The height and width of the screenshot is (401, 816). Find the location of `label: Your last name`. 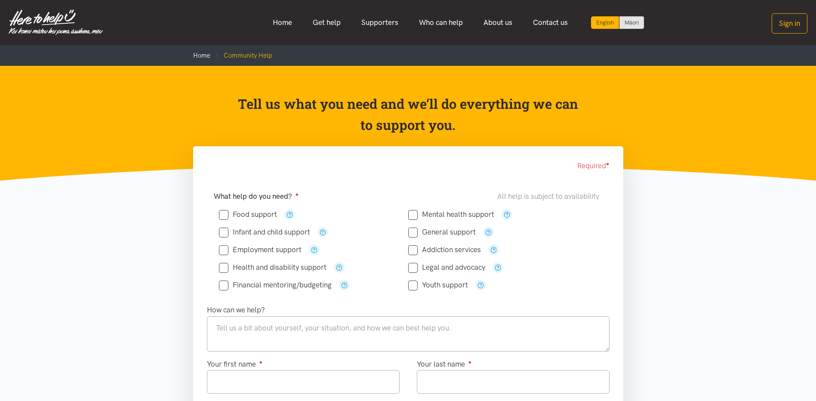

label: Your last name is located at coordinates (445, 364).